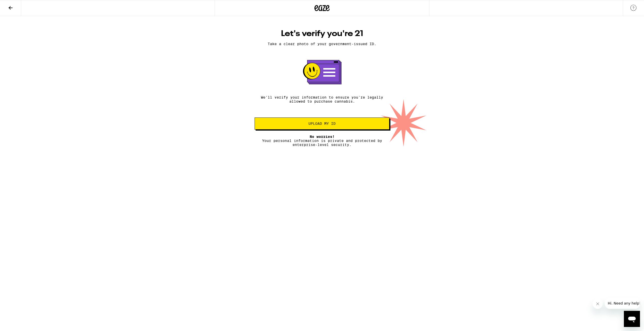 The width and height of the screenshot is (644, 331). I want to click on p: Take a clear photo of your government-issued ID., so click(322, 44).